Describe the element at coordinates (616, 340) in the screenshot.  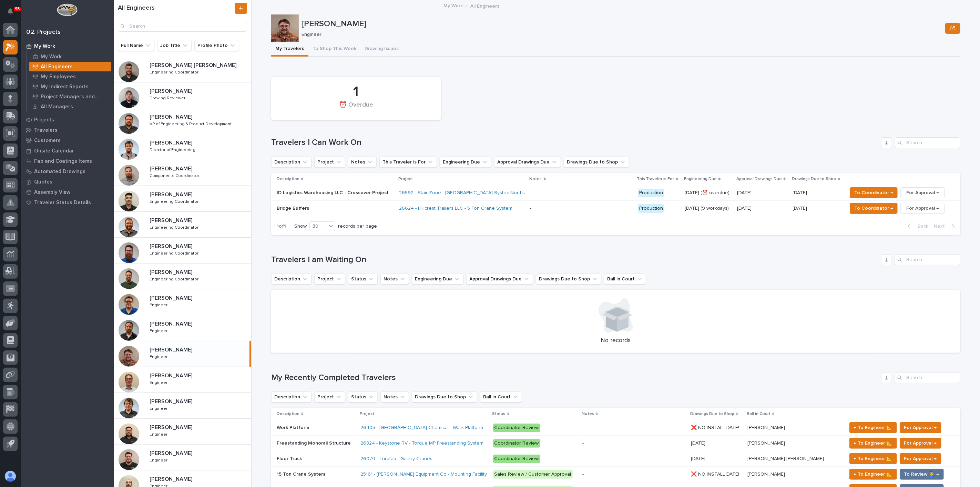
I see `p: No records` at that location.